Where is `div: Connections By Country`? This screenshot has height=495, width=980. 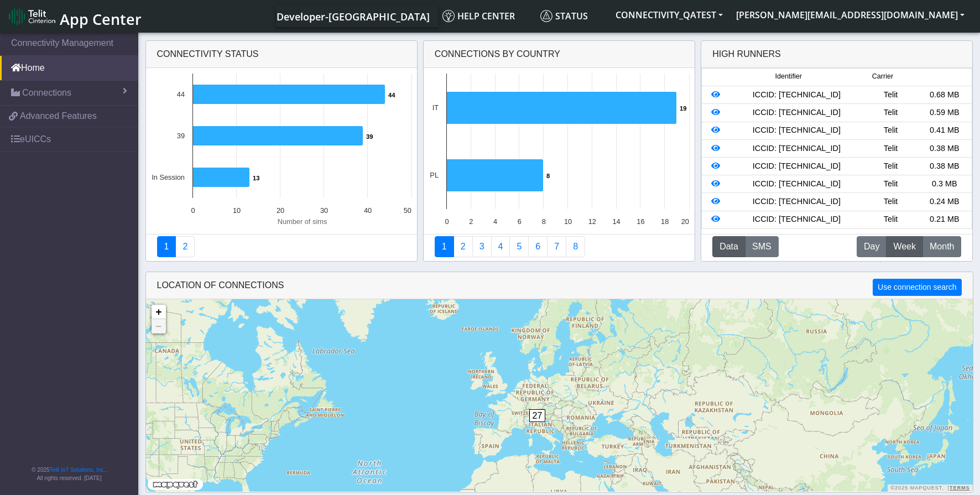 div: Connections By Country is located at coordinates (560, 54).